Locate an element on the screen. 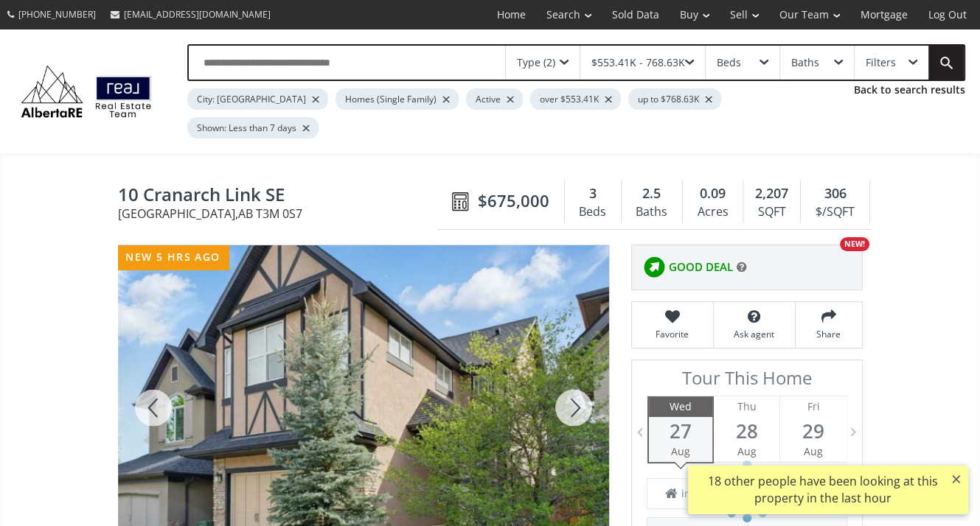  span: 10 Cranarch Link SE is located at coordinates (281, 196).